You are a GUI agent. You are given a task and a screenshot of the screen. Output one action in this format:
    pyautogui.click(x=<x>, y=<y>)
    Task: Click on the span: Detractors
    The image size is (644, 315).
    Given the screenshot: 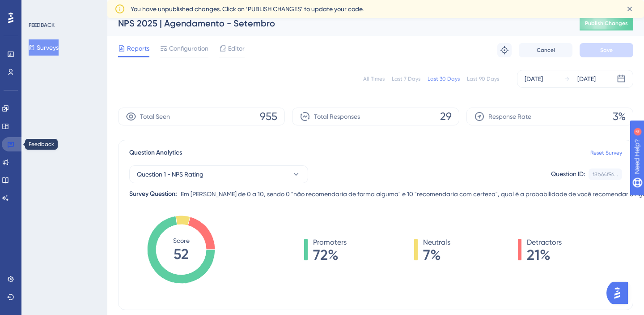 What is the action you would take?
    pyautogui.click(x=545, y=242)
    